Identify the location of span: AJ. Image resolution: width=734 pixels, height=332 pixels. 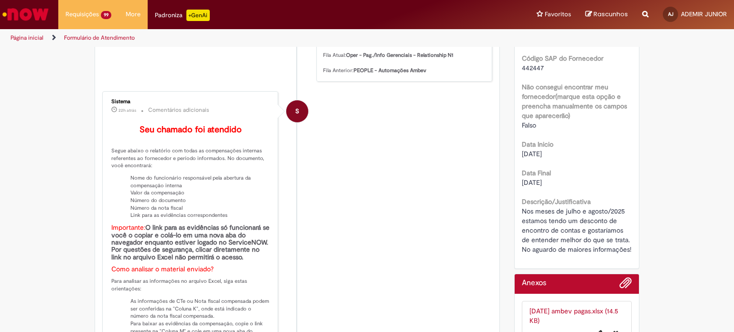
(671, 14).